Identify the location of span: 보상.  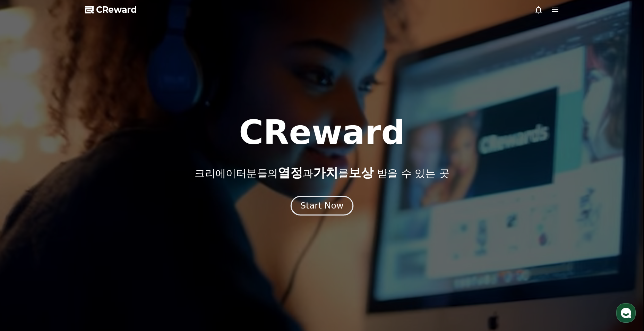
(361, 173).